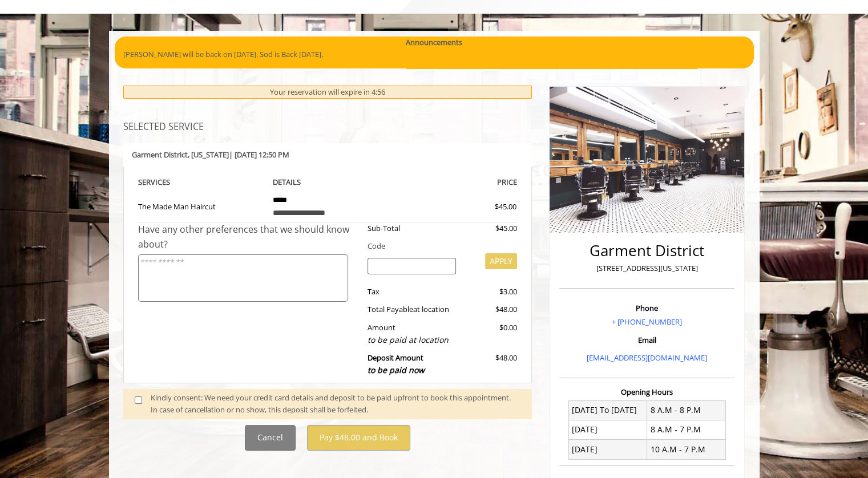 This screenshot has width=868, height=478. Describe the element at coordinates (687, 410) in the screenshot. I see `td: 8 A.M - 8 P.M` at that location.